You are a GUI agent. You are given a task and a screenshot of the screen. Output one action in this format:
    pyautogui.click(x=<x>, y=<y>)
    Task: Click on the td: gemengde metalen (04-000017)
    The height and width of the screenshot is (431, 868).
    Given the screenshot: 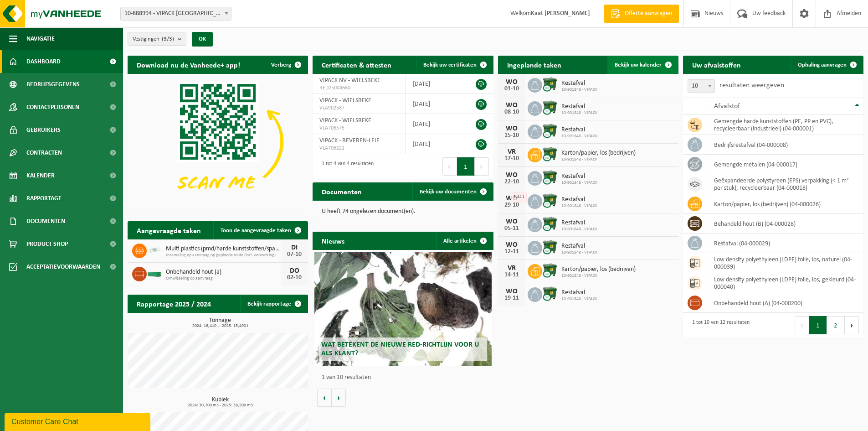 What is the action you would take?
    pyautogui.click(x=785, y=164)
    